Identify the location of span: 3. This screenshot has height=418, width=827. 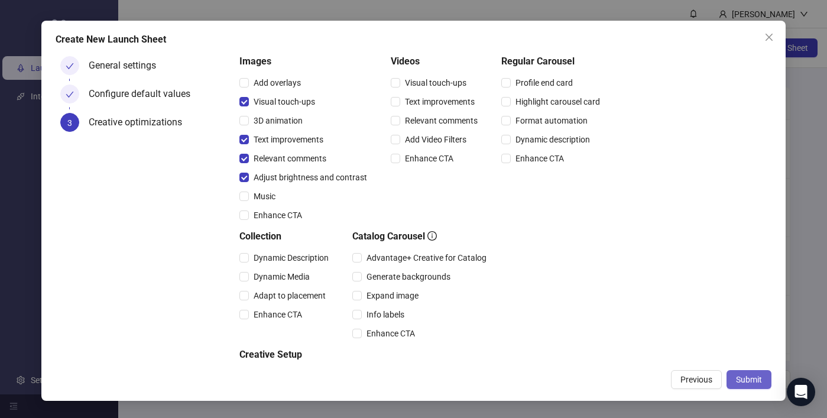
(70, 123).